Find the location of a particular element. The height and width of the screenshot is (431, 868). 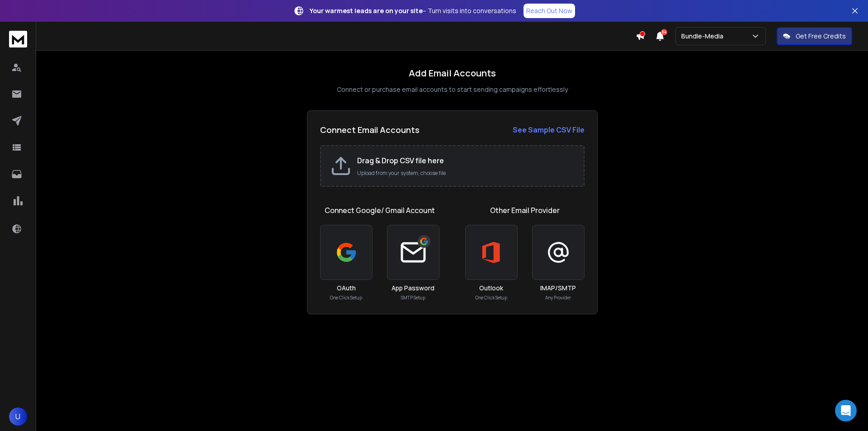

button: U is located at coordinates (18, 416).